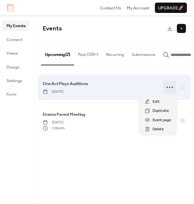  I want to click on span: My Events, so click(16, 26).